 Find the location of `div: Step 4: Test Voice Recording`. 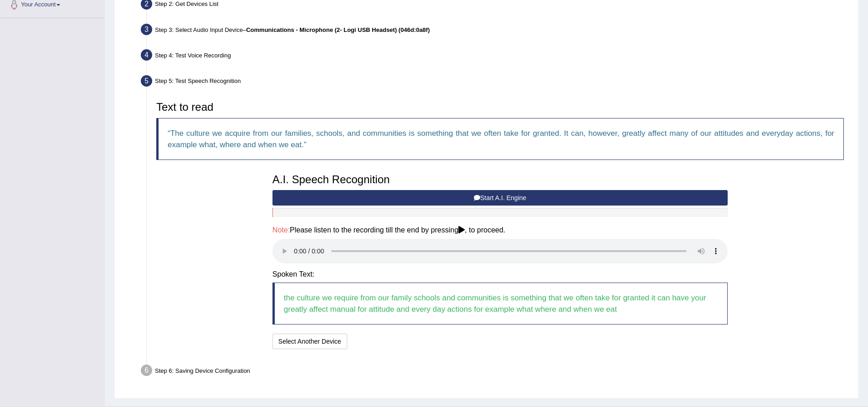

div: Step 4: Test Voice Recording is located at coordinates (495, 56).